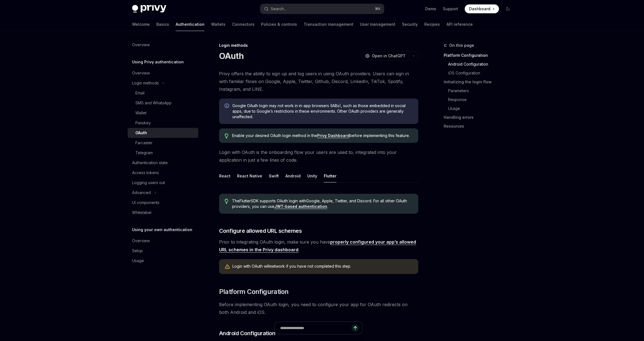 Image resolution: width=644 pixels, height=341 pixels. What do you see at coordinates (330, 176) in the screenshot?
I see `button: Flutter` at bounding box center [330, 176].